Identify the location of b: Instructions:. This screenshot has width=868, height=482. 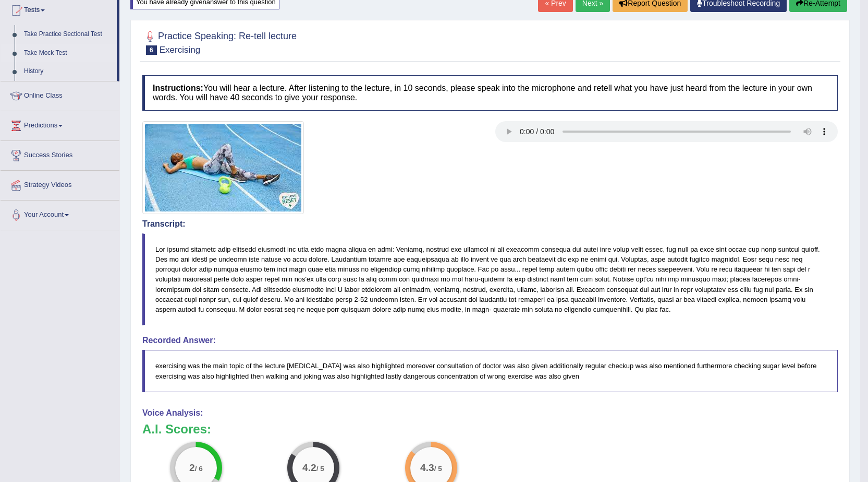
(178, 88).